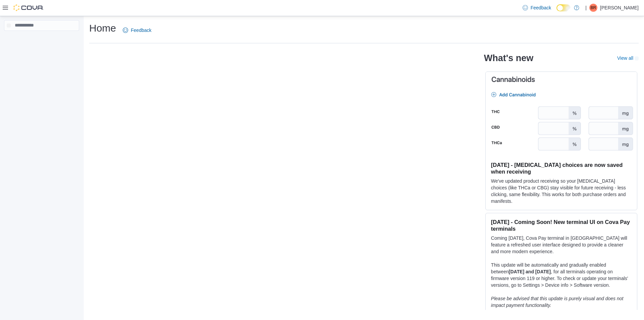  I want to click on p: This update will be automatically and gradually enabled between , for all terminals operating on ..., so click(561, 275).